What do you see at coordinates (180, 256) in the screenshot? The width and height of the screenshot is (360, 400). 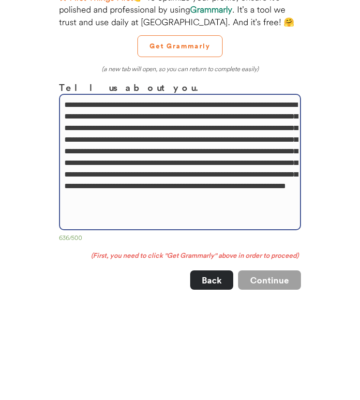 I see `div: (First, you need to click "Get Grammarly" above in order to proceed)` at bounding box center [180, 256].